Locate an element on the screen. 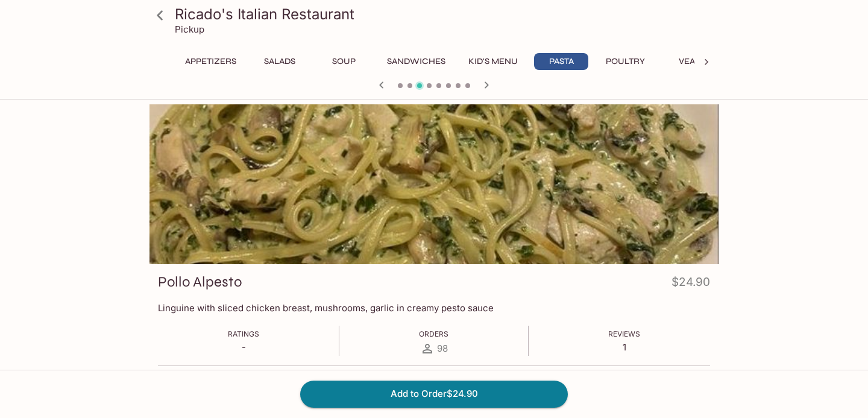 The height and width of the screenshot is (418, 868). button: Sandwiches is located at coordinates (416, 62).